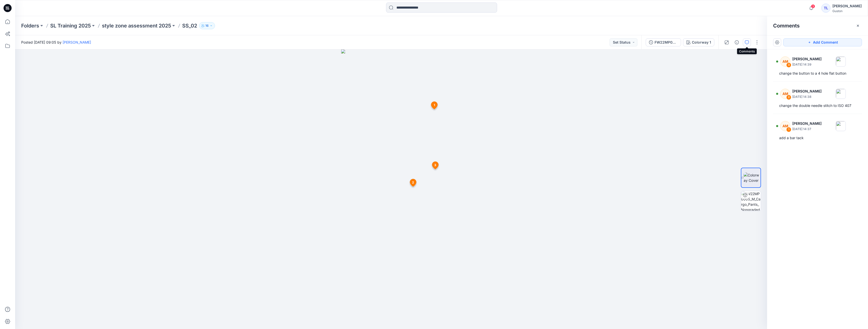 The image size is (868, 329). What do you see at coordinates (30, 26) in the screenshot?
I see `p: Folders` at bounding box center [30, 26].